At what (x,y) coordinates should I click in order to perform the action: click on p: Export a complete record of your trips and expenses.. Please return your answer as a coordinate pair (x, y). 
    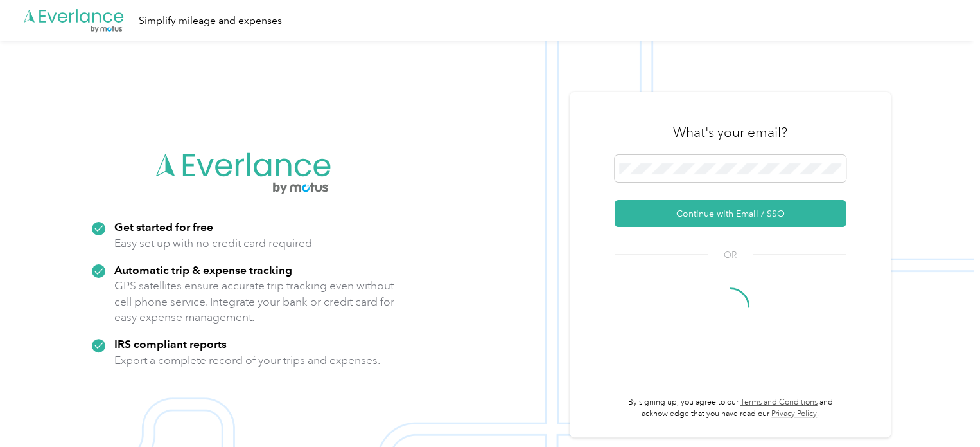
    Looking at the image, I should click on (248, 360).